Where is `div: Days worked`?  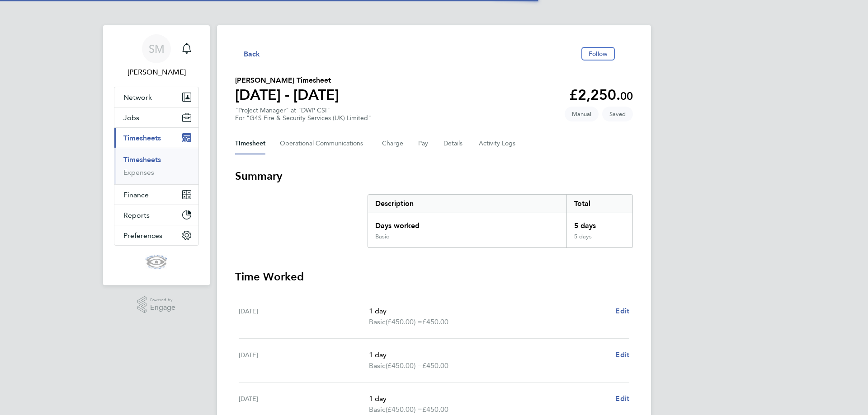
div: Days worked is located at coordinates (467, 223).